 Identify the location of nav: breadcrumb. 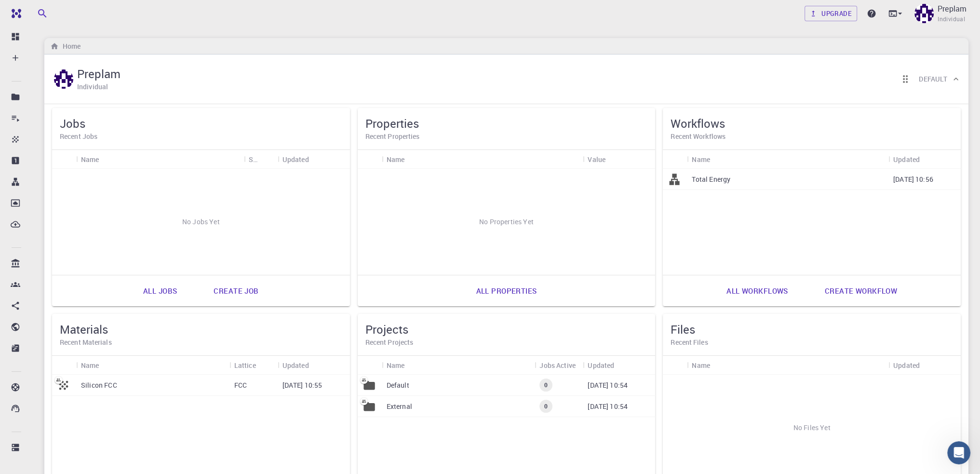
(65, 46).